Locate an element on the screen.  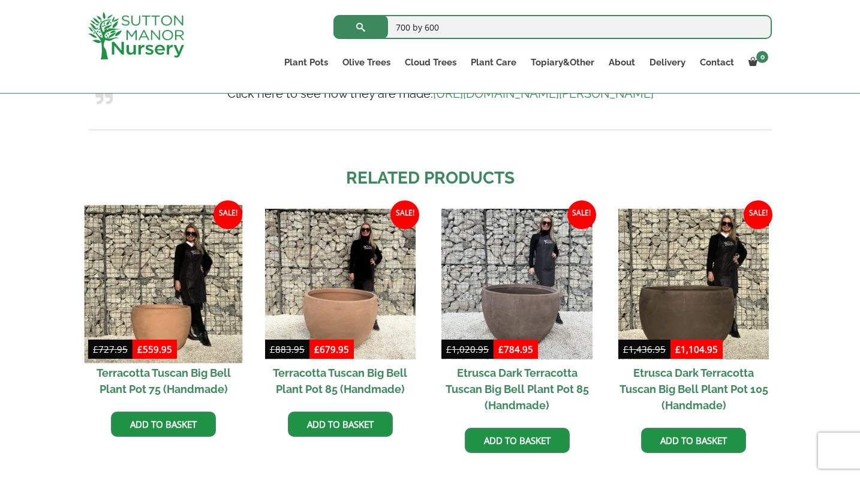
h2: Related products is located at coordinates (430, 178).